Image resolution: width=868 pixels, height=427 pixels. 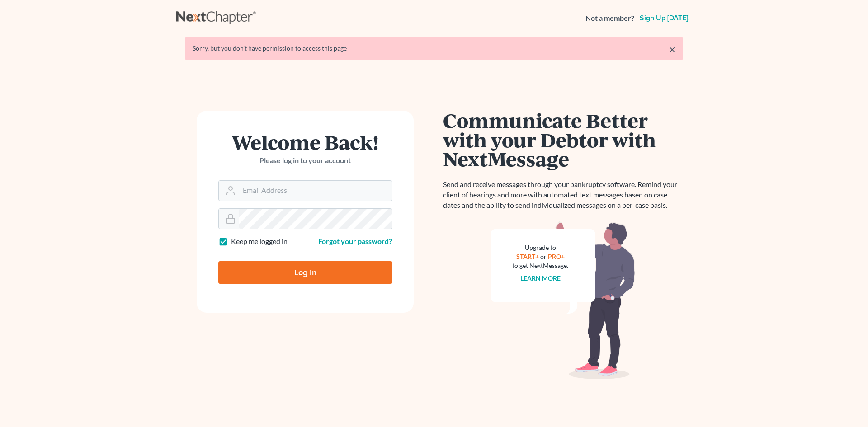 I want to click on label: Keep me logged in, so click(x=259, y=241).